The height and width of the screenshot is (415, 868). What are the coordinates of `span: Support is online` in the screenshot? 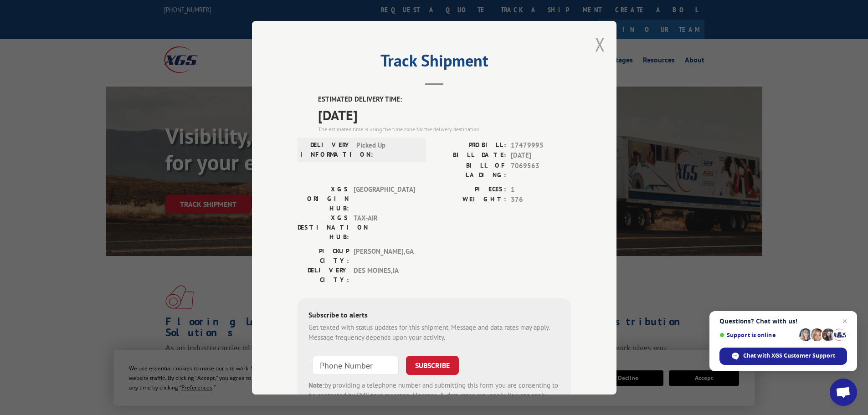 It's located at (758, 335).